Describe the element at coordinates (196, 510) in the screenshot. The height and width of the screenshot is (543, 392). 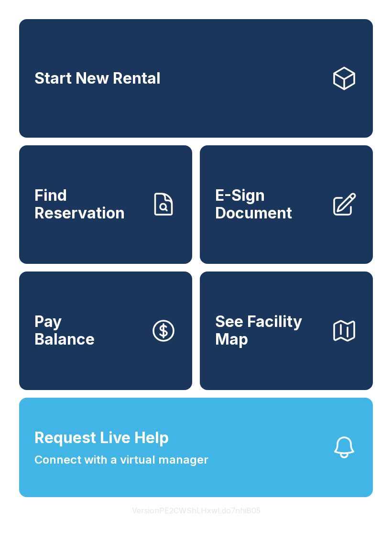
I see `button: VersionPE2CWShLHxwLdo7nhiB05` at that location.